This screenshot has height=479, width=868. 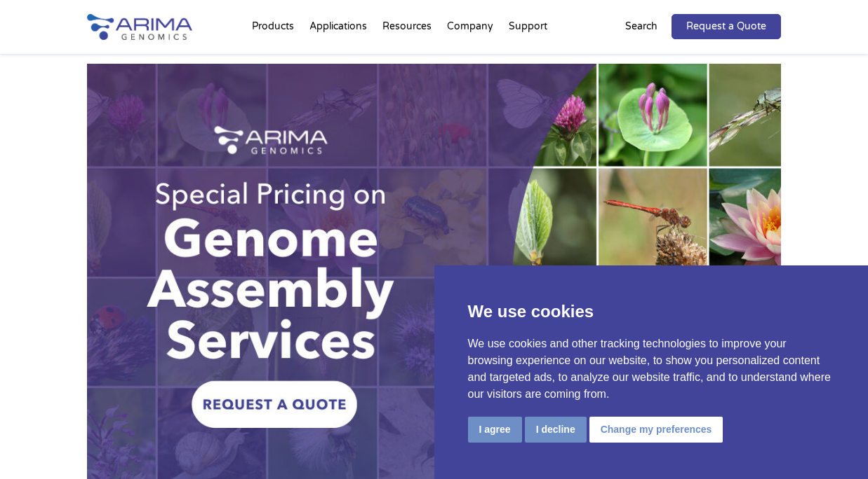 What do you see at coordinates (656, 429) in the screenshot?
I see `button: Change my preferences` at bounding box center [656, 429].